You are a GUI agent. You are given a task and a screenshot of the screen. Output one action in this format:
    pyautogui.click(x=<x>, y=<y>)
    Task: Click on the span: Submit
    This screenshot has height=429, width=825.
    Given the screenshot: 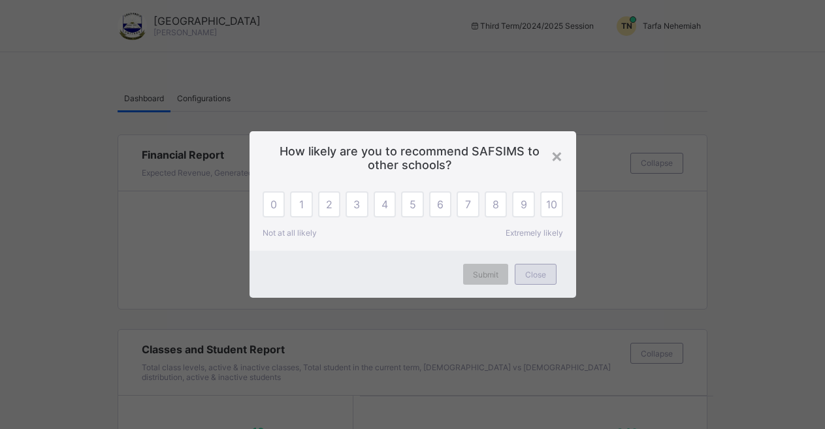 What is the action you would take?
    pyautogui.click(x=486, y=274)
    